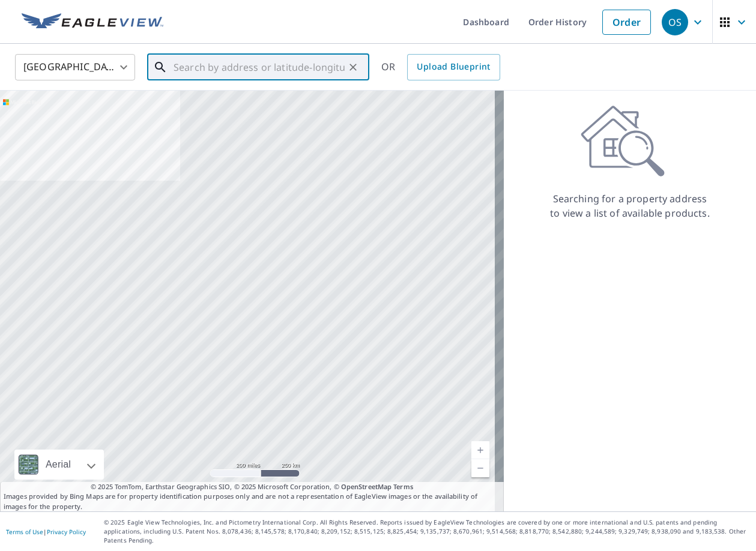  What do you see at coordinates (453, 67) in the screenshot?
I see `a: Upload Blueprint` at bounding box center [453, 67].